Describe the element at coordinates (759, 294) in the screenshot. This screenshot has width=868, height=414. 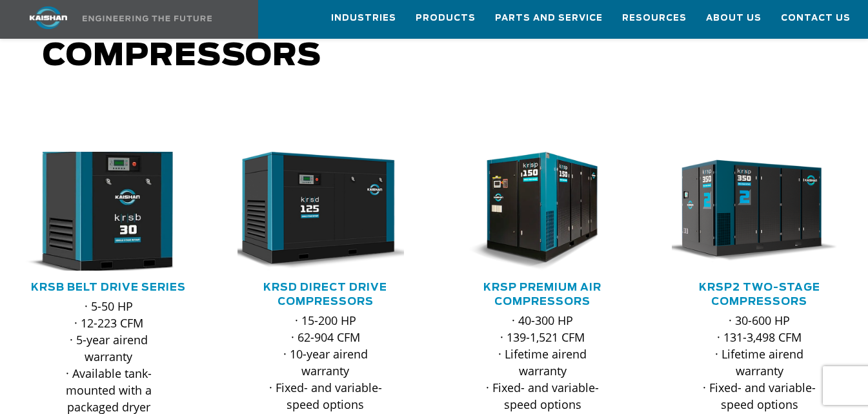
I see `a: KRSP2 Two-Stage Compressors` at that location.